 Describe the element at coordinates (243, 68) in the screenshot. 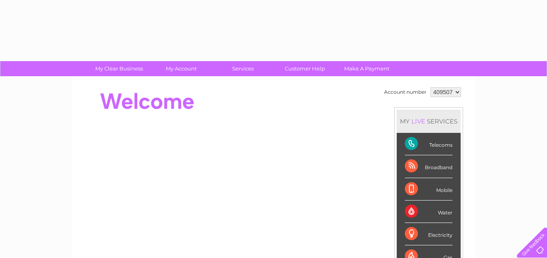

I see `a: Services` at that location.